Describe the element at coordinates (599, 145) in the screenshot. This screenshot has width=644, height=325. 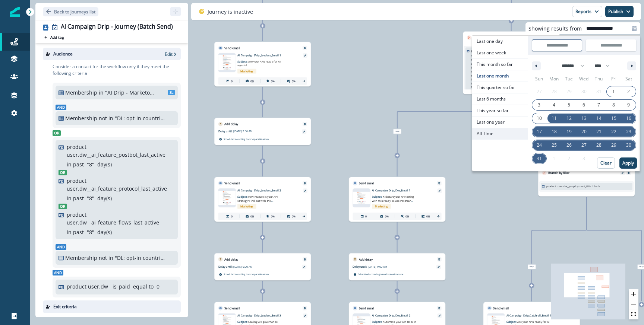
I see `button: 28` at that location.